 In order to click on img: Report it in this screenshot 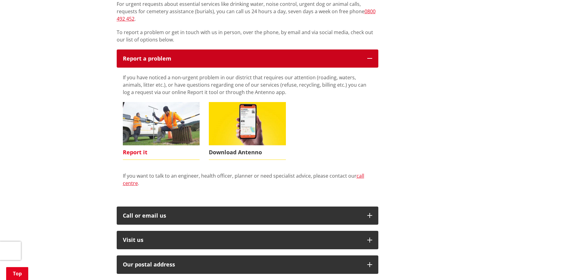, I will do `click(161, 124)`.